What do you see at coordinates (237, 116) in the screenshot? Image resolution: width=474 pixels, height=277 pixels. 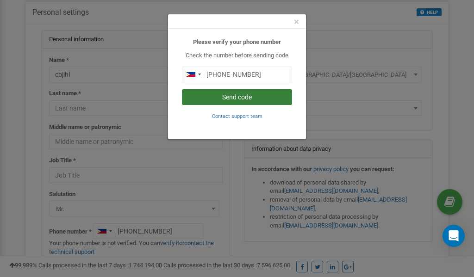 I see `a: Contact support team` at bounding box center [237, 116].